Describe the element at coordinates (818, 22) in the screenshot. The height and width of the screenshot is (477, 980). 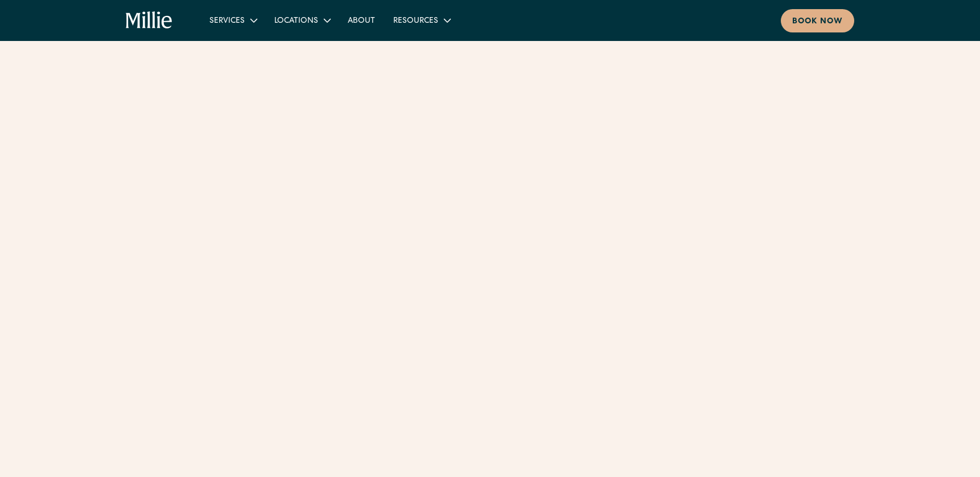
I see `div: Book now` at that location.